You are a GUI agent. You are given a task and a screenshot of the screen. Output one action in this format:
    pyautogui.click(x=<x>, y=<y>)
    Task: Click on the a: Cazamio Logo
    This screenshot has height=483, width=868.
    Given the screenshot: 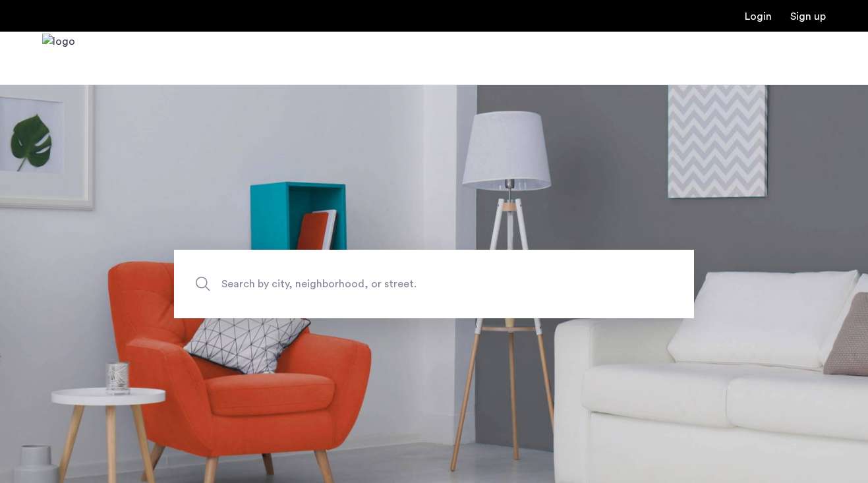 What is the action you would take?
    pyautogui.click(x=59, y=58)
    